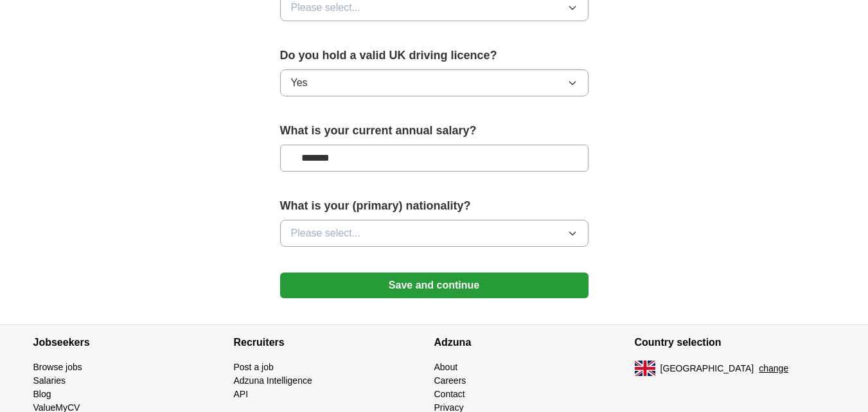 The width and height of the screenshot is (868, 412). What do you see at coordinates (434, 56) in the screenshot?
I see `label: Do you hold a valid UK driving licence?` at bounding box center [434, 56].